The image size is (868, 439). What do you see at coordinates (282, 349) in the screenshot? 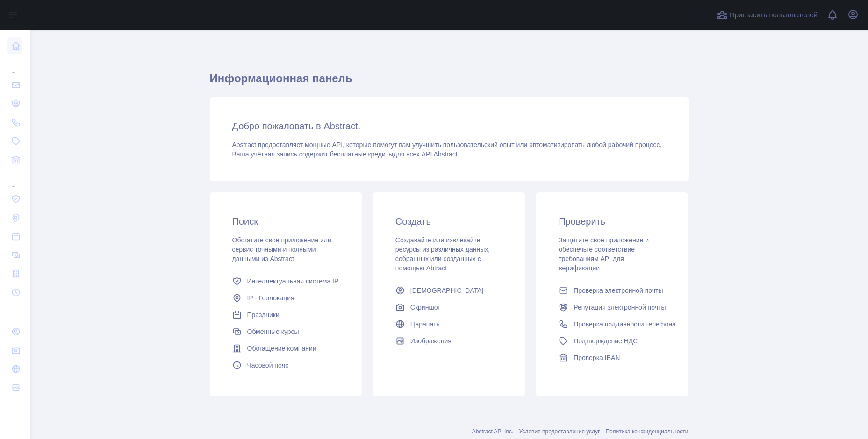
I see `ya-tr-span: Обогащение компании` at bounding box center [282, 349].